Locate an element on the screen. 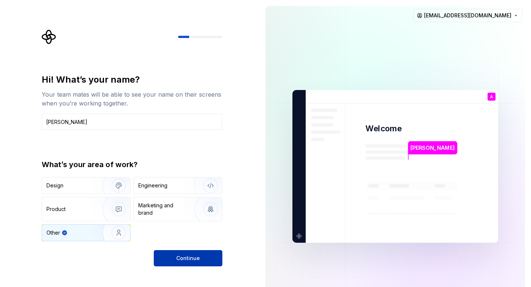 Image resolution: width=531 pixels, height=287 pixels. div: Hi! What’s your name? is located at coordinates (132, 80).